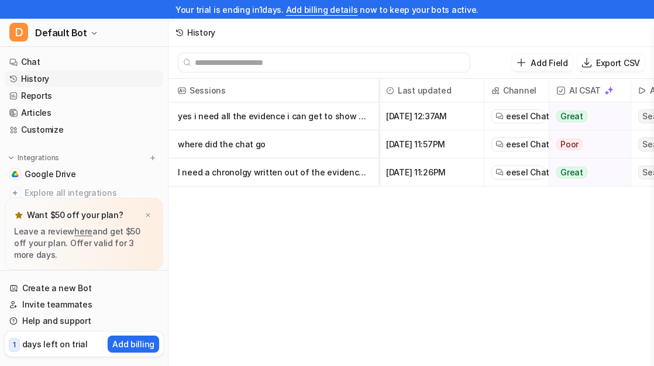 The image size is (654, 366). I want to click on p: Add Field, so click(549, 63).